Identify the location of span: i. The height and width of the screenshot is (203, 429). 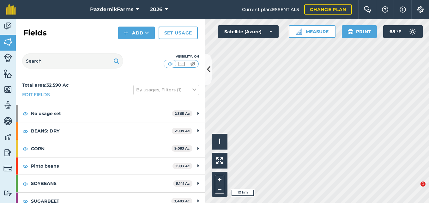
(219, 141).